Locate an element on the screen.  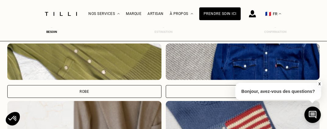
div: Nos services is located at coordinates (104, 14).